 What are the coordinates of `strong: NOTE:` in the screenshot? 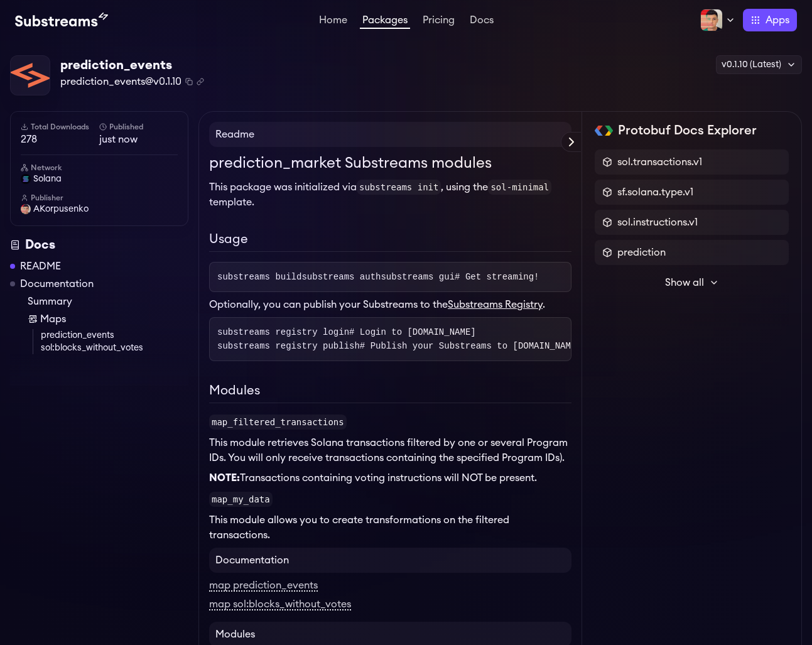 It's located at (224, 478).